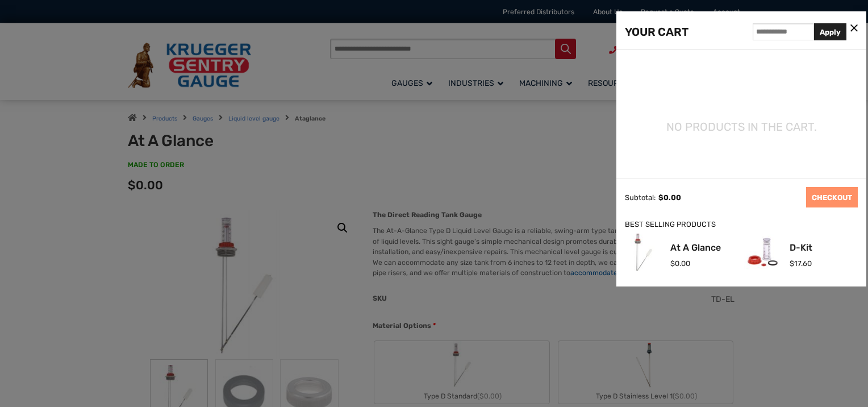 The width and height of the screenshot is (868, 407). Describe the element at coordinates (830, 32) in the screenshot. I see `button: Apply` at that location.